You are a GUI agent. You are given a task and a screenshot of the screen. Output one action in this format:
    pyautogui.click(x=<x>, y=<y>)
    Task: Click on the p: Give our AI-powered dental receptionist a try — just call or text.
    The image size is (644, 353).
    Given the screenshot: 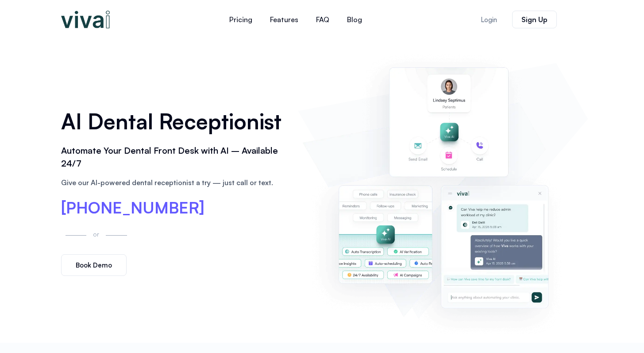 What is the action you would take?
    pyautogui.click(x=175, y=183)
    